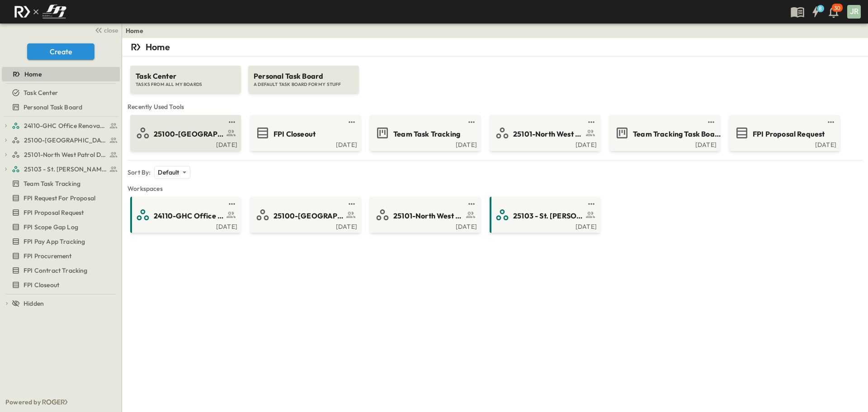 The height and width of the screenshot is (412, 868). I want to click on span: Team Task Tracking, so click(427, 134).